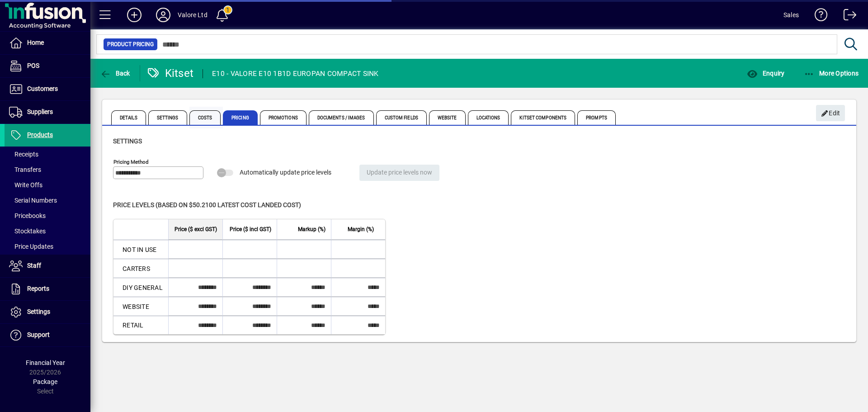 The width and height of the screenshot is (868, 412). I want to click on a: Knowledge Base, so click(818, 17).